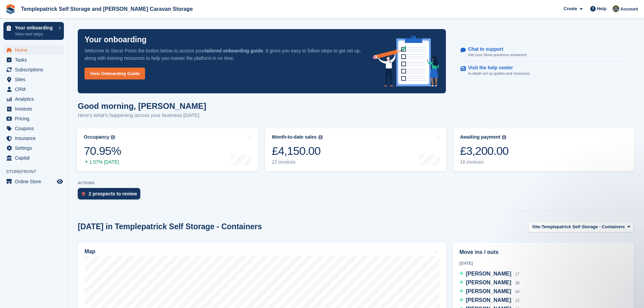  Describe the element at coordinates (500, 73) in the screenshot. I see `p: In-depth set up guides and resources.` at that location.